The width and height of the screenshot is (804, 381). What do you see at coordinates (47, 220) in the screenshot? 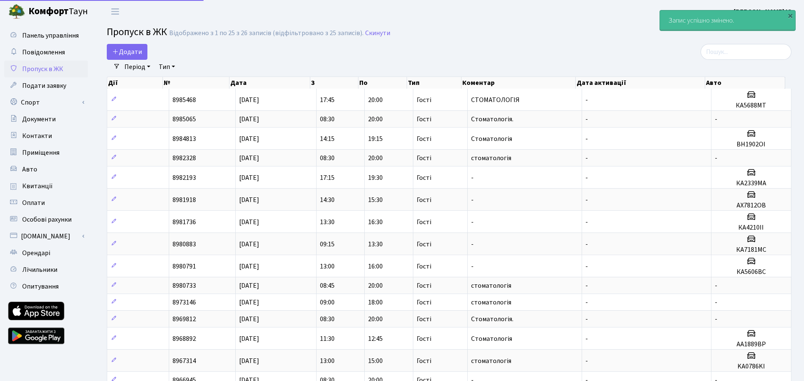
I see `span: Особові рахунки` at bounding box center [47, 220].